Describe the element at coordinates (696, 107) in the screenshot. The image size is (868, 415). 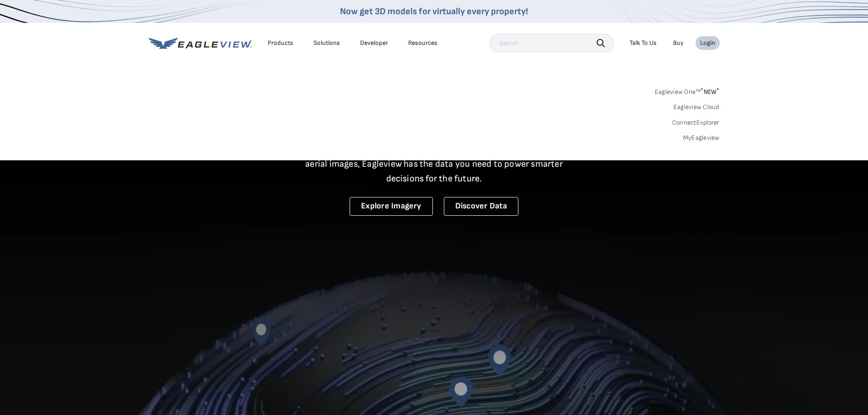
I see `a: Eagleview Cloud` at that location.